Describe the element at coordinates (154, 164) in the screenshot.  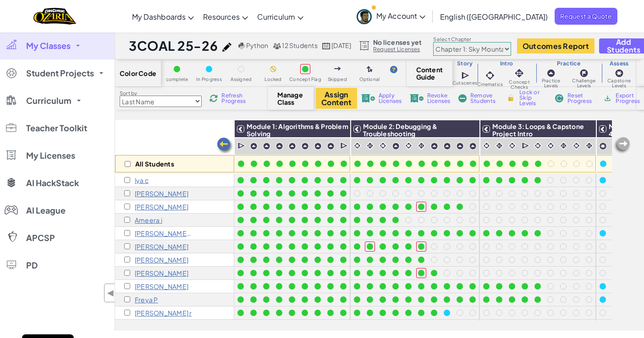
I see `p: All Students` at that location.